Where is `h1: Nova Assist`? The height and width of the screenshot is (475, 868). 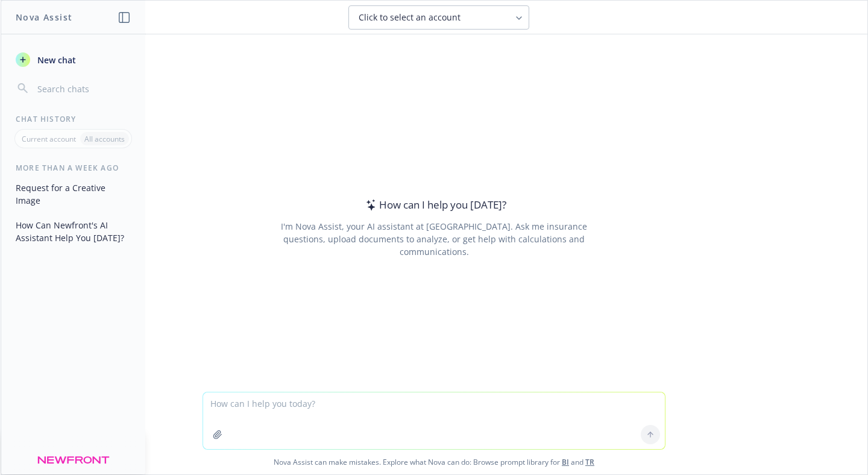
h1: Nova Assist is located at coordinates (44, 17).